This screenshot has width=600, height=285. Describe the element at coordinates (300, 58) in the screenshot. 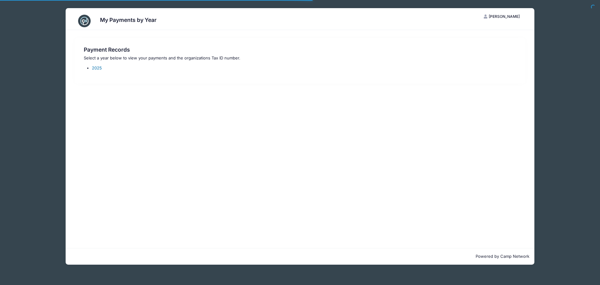

I see `p: Select a year below to view your payments and the organizations Tax ID number.` at that location.